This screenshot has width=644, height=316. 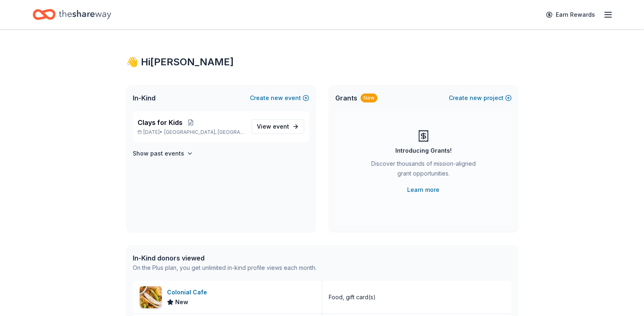 I want to click on div: Colonial Cafe, so click(x=189, y=293).